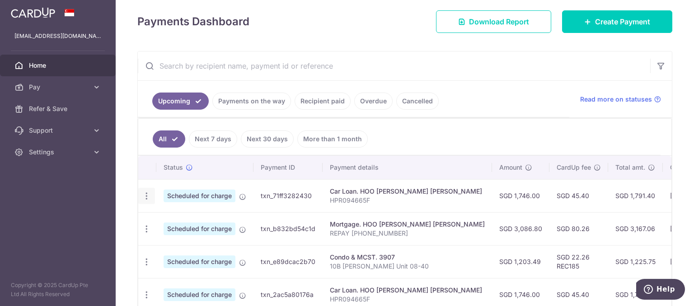 The width and height of the screenshot is (694, 306). What do you see at coordinates (574, 168) in the screenshot?
I see `span: CardUp fee` at bounding box center [574, 168].